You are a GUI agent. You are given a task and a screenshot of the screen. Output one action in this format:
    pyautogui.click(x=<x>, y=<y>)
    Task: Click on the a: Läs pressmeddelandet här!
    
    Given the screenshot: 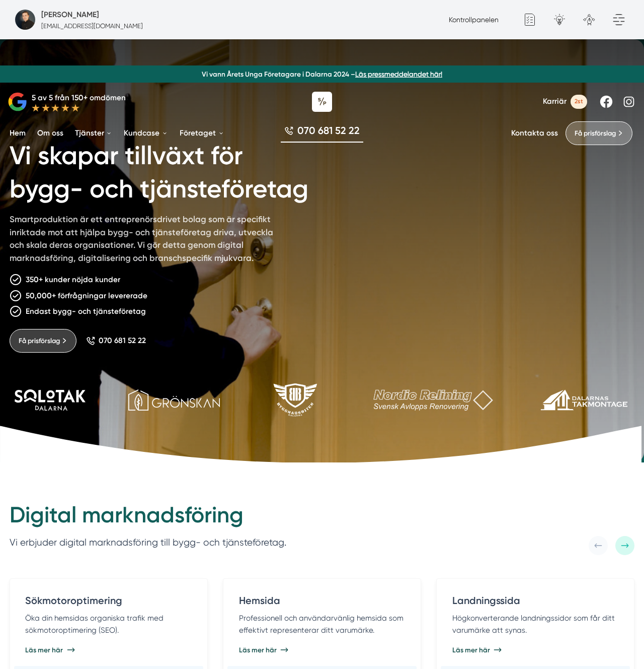 What is the action you would take?
    pyautogui.click(x=399, y=74)
    